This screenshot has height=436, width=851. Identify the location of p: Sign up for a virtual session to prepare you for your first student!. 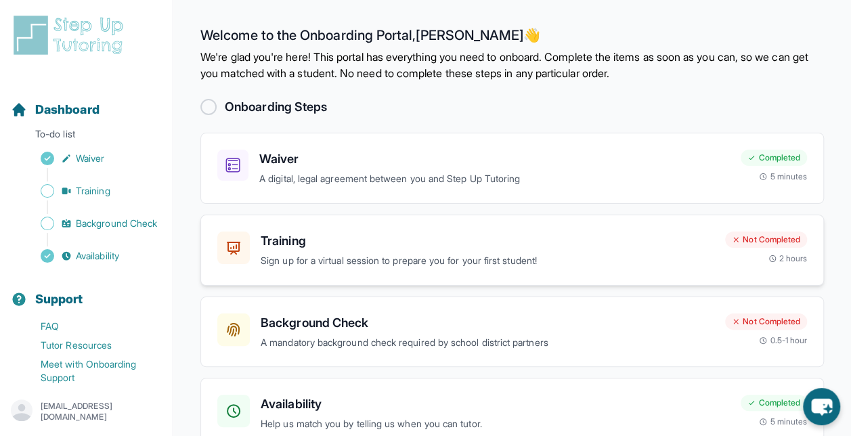
(488, 261).